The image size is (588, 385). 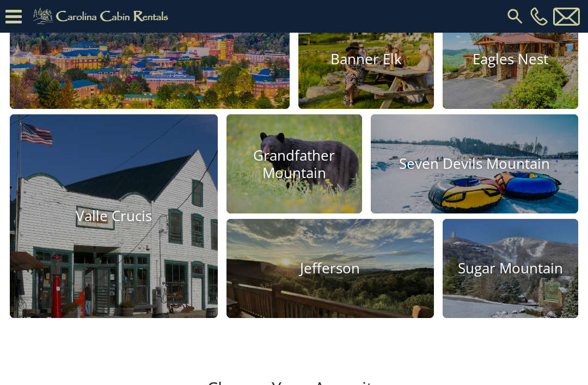 What do you see at coordinates (516, 17) in the screenshot?
I see `img: search-regular.svg` at bounding box center [516, 17].